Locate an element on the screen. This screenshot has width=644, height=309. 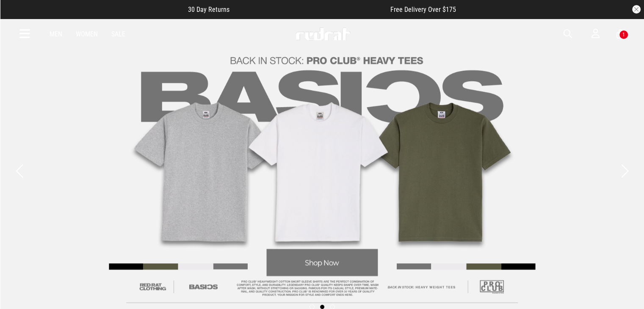
img: Redrat logo is located at coordinates (323, 34).